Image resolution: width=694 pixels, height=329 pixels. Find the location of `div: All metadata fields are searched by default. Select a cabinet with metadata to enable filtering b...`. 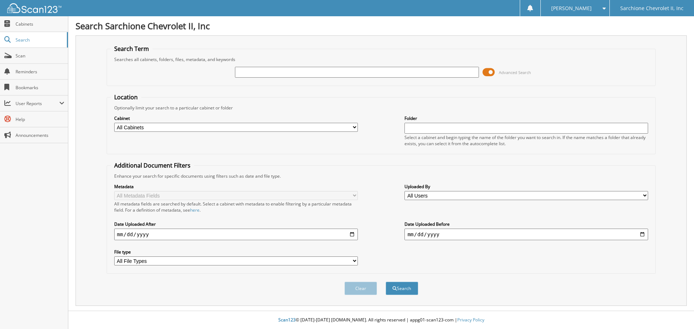

div: All metadata fields are searched by default. Select a cabinet with metadata to enable filtering b... is located at coordinates (236, 207).